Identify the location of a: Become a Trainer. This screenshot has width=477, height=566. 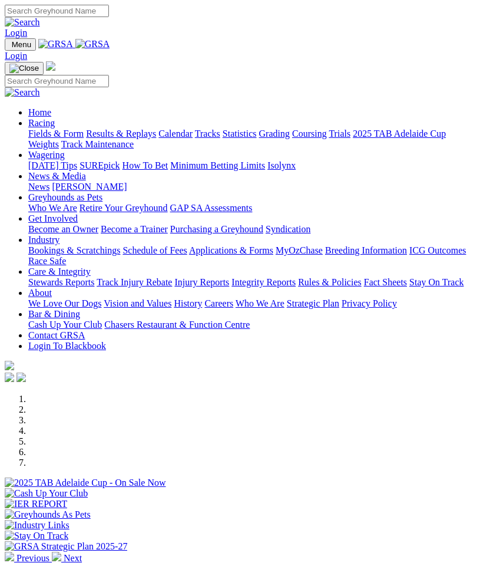
(134, 229).